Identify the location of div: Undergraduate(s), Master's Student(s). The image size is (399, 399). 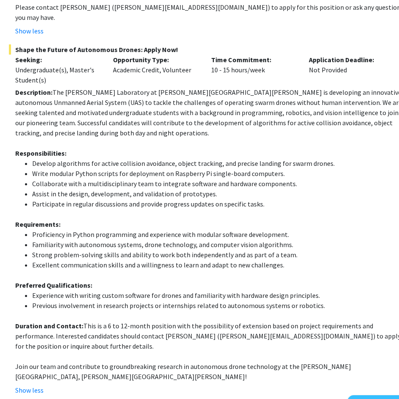
(58, 75).